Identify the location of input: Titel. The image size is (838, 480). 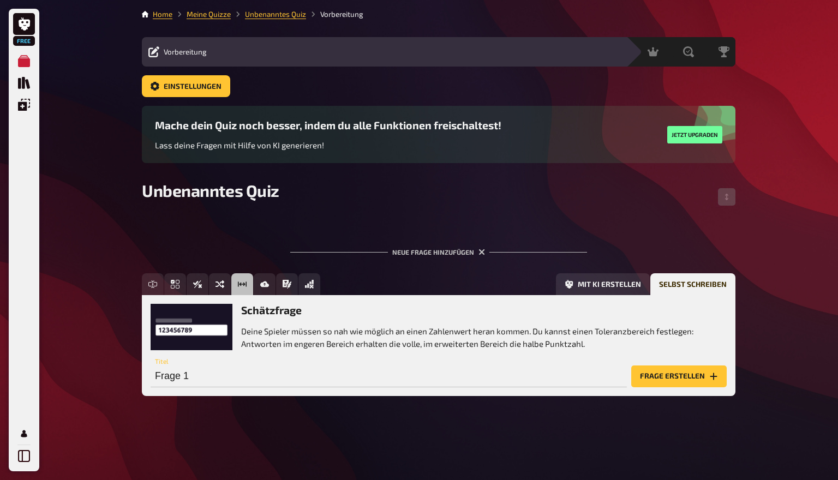
(389, 376).